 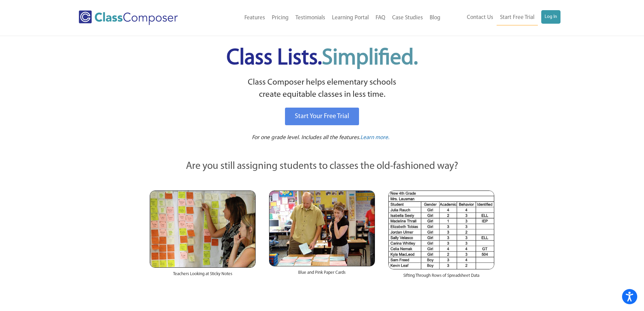 What do you see at coordinates (255, 18) in the screenshot?
I see `a: Features` at bounding box center [255, 18].